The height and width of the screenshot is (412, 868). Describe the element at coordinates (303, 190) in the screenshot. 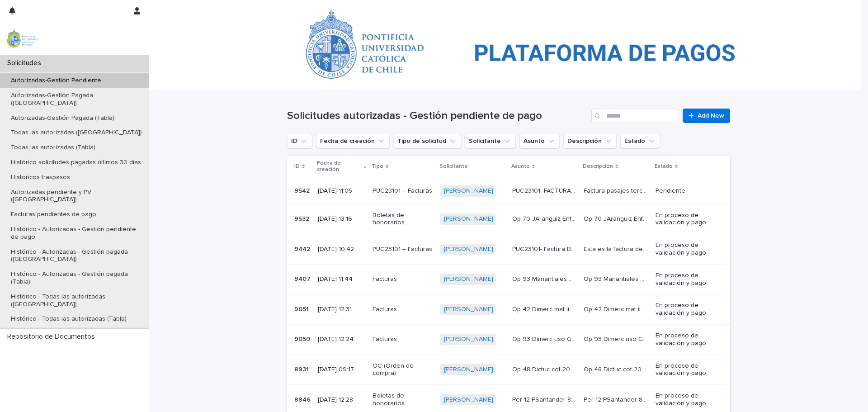

I see `p: 9542` at that location.